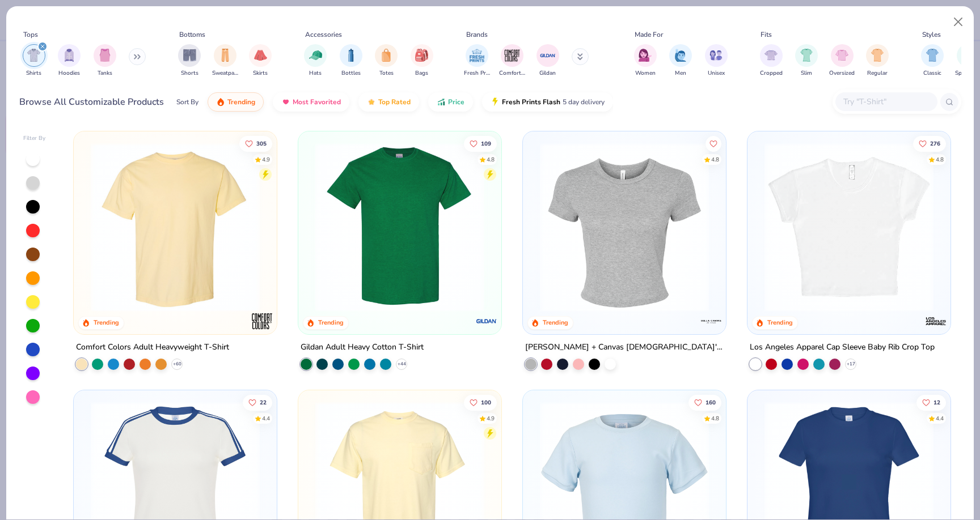  What do you see at coordinates (477, 60) in the screenshot?
I see `div: filter for Fresh Prints` at bounding box center [477, 60].